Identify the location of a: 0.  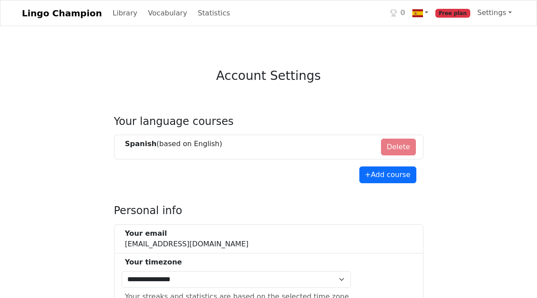
(398, 13).